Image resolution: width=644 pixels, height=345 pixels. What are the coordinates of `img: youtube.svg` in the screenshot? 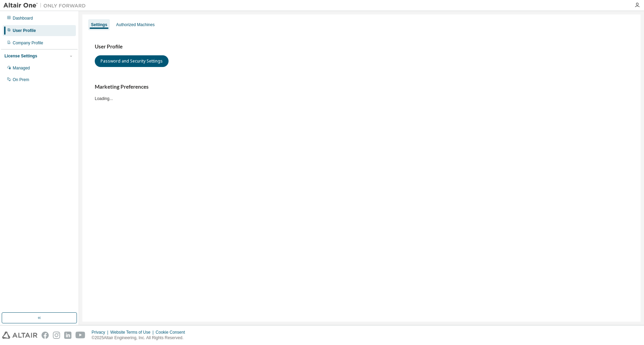 It's located at (80, 335).